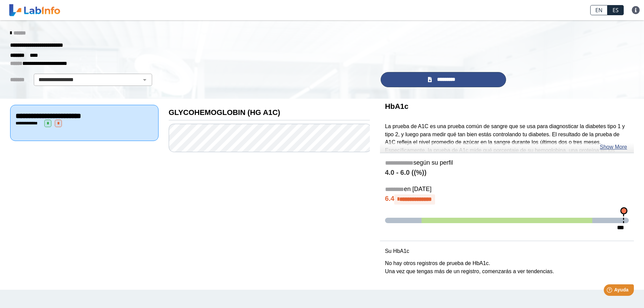  What do you see at coordinates (507, 267) in the screenshot?
I see `p: No hay otros registros de prueba de HbA1c. Una vez que tengas más de un registro, comenzarás a ve...` at bounding box center [507, 267].